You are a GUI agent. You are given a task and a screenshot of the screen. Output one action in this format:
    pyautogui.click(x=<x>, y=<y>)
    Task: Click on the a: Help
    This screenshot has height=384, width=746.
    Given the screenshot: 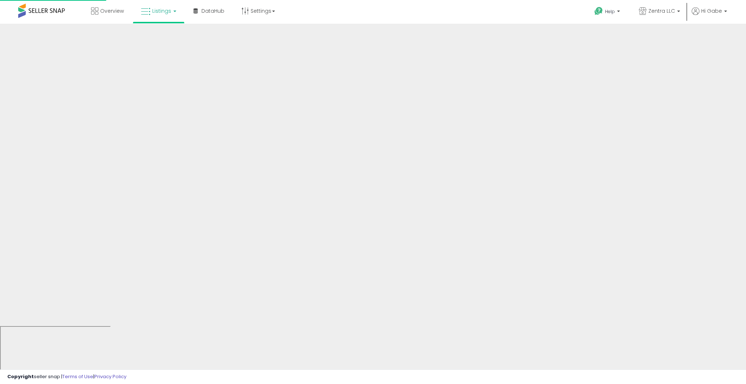 What is the action you would take?
    pyautogui.click(x=608, y=12)
    